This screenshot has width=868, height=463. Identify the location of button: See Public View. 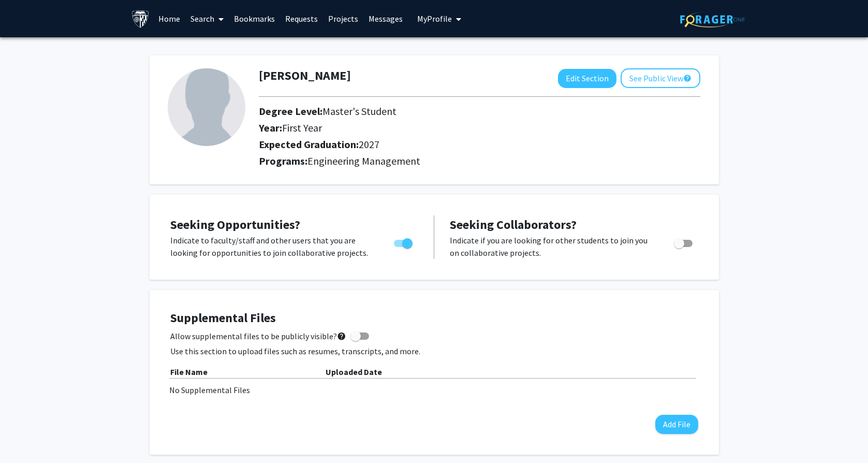
(660, 78).